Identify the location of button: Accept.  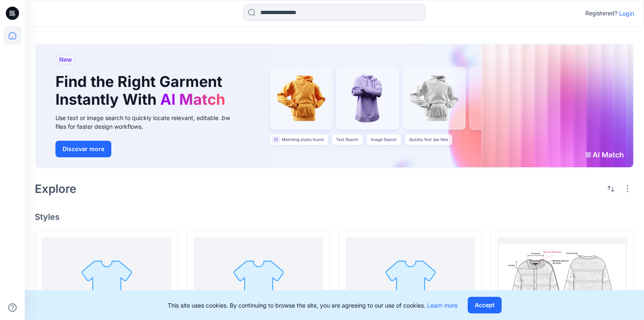
(484, 305).